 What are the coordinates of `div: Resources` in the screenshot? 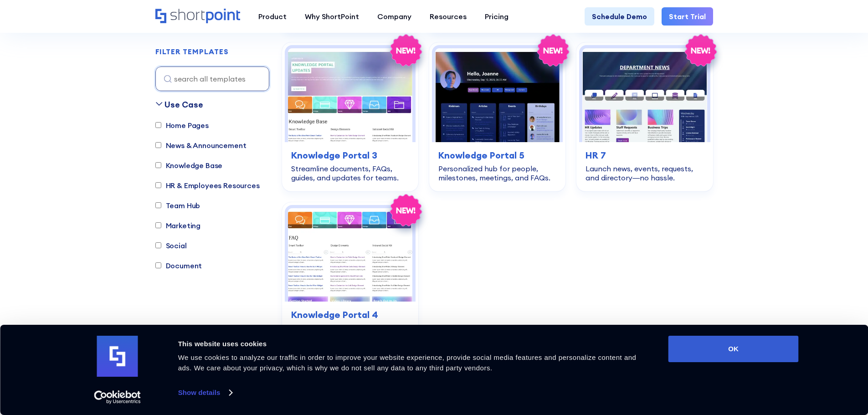 It's located at (448, 17).